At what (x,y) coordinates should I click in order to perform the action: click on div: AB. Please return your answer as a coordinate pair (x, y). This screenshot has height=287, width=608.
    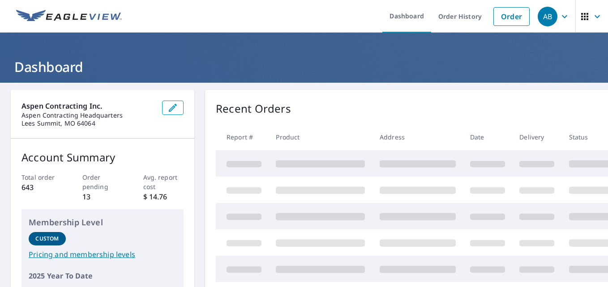
    Looking at the image, I should click on (547, 17).